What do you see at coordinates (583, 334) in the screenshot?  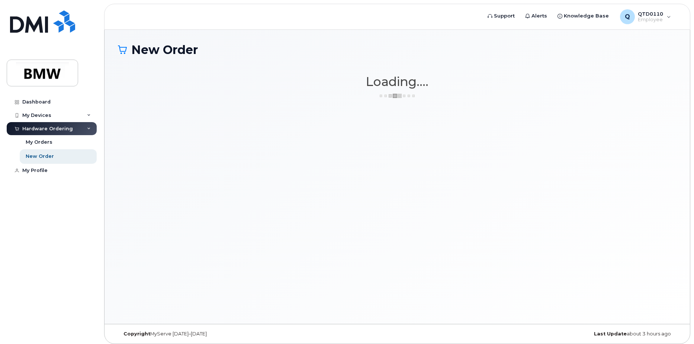 I see `div: about 3 hours ago` at bounding box center [583, 334].